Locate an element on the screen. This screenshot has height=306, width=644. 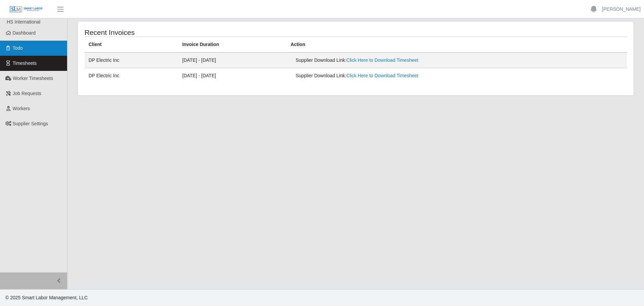
span: Workers is located at coordinates (21, 108).